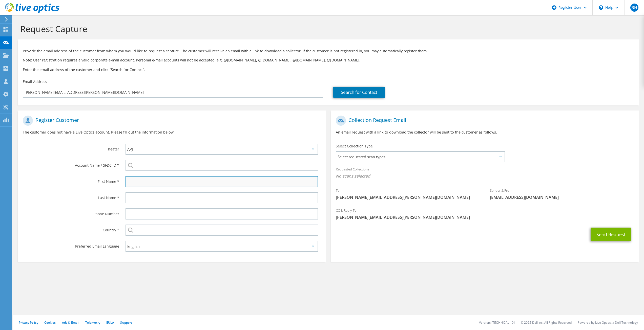  What do you see at coordinates (485, 173) in the screenshot?
I see `div: Requested Collections` at bounding box center [485, 173].